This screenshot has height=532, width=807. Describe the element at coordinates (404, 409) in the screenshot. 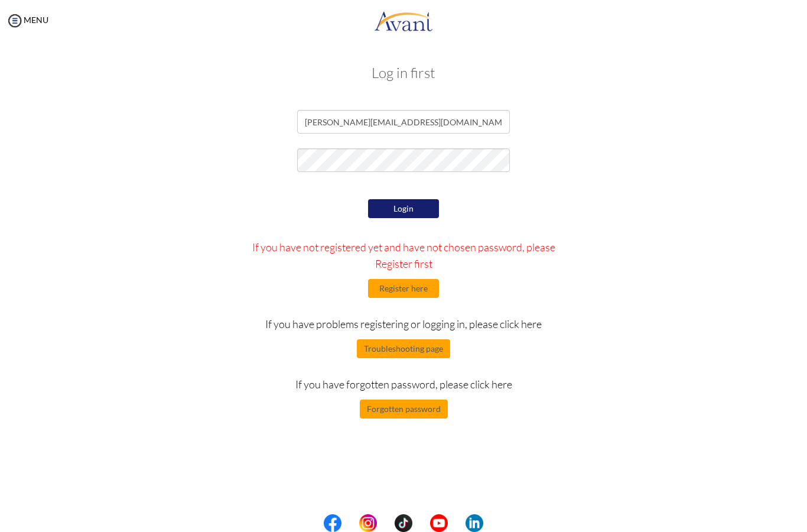

I see `button: Forgotten password` at that location.